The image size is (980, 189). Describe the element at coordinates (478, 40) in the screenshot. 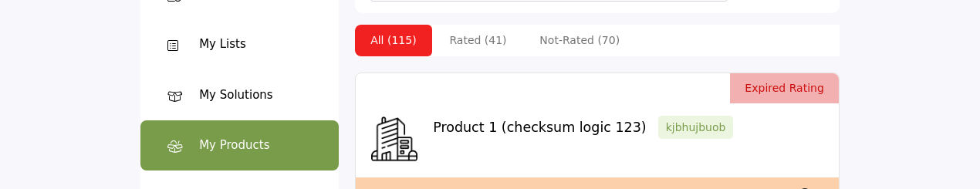

I see `li: Rated (41)` at that location.